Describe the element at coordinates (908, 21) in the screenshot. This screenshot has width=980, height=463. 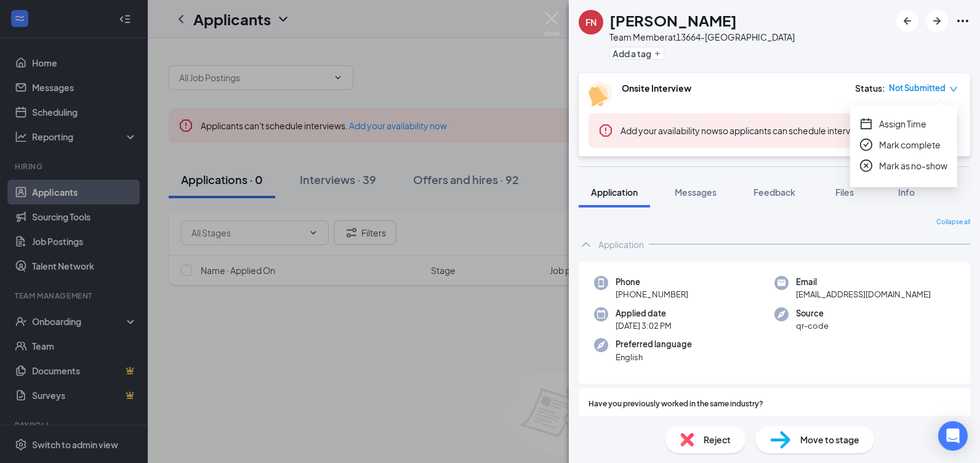
I see `svg: ArrowLeftNew` at that location.